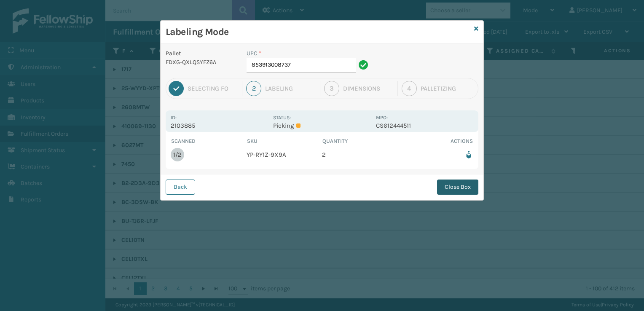  Describe the element at coordinates (318, 32) in the screenshot. I see `h3: Labeling Mode` at that location.